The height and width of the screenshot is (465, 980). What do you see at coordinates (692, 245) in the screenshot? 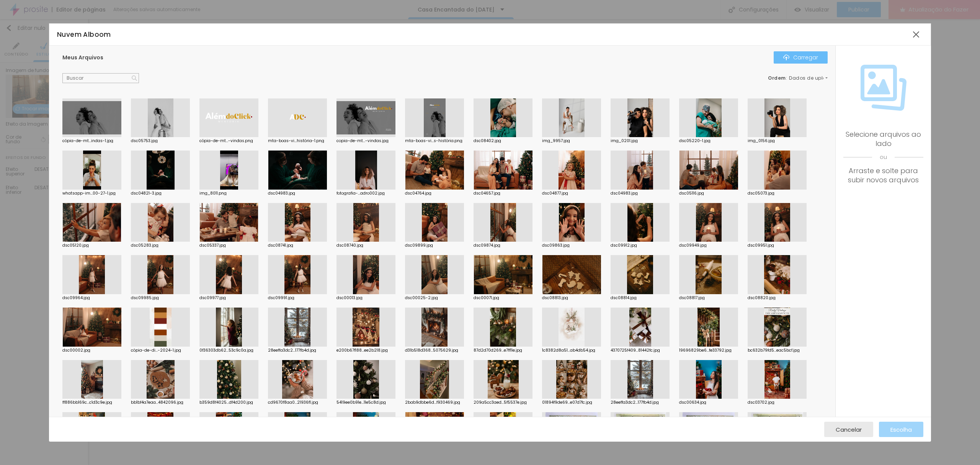
I see `font: dsc09949.jpg` at bounding box center [692, 245].